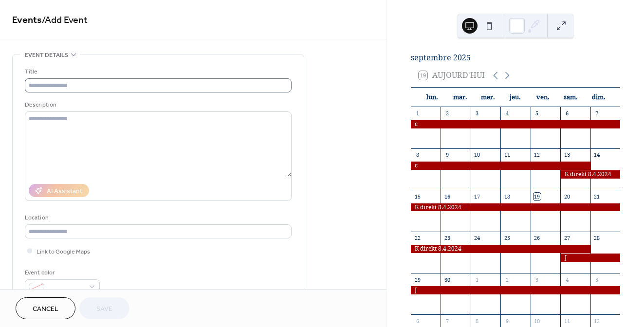  What do you see at coordinates (46, 309) in the screenshot?
I see `span: Cancel` at bounding box center [46, 309].